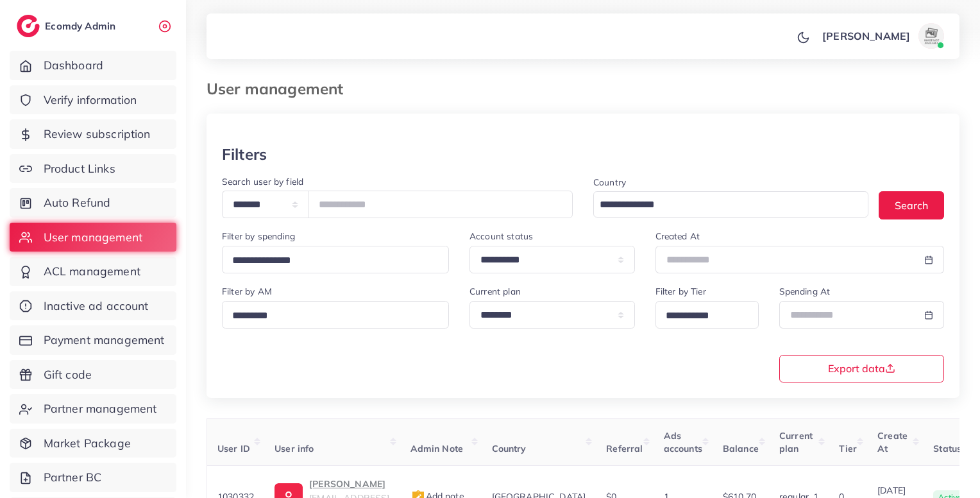  I want to click on a: Verify information, so click(93, 100).